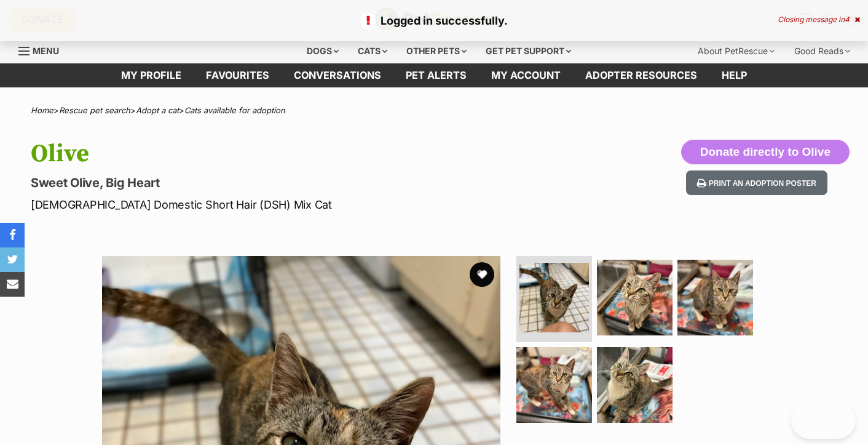  What do you see at coordinates (434, 20) in the screenshot?
I see `p: Logged in successfully.` at bounding box center [434, 20].